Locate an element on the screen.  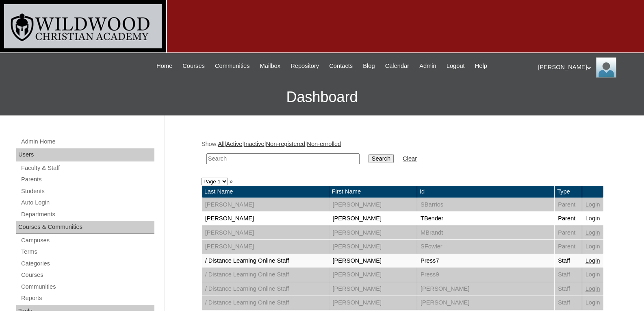
a: Home is located at coordinates (164, 66).